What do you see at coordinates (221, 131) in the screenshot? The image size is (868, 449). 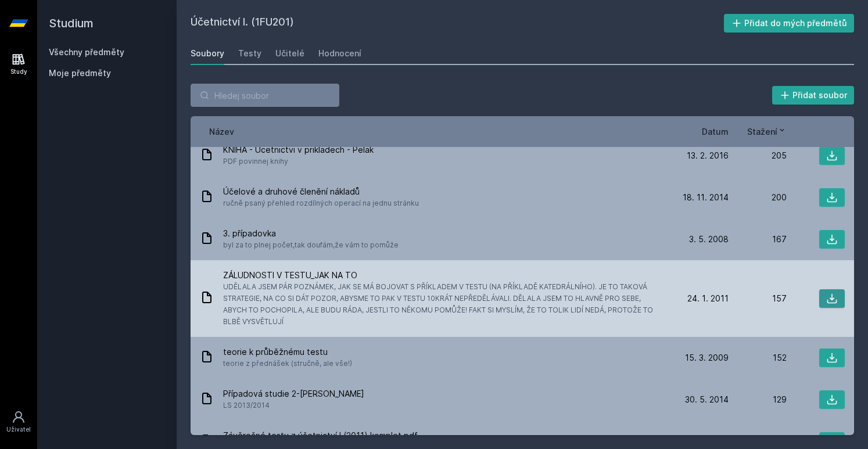 I see `span: Název` at bounding box center [221, 131].